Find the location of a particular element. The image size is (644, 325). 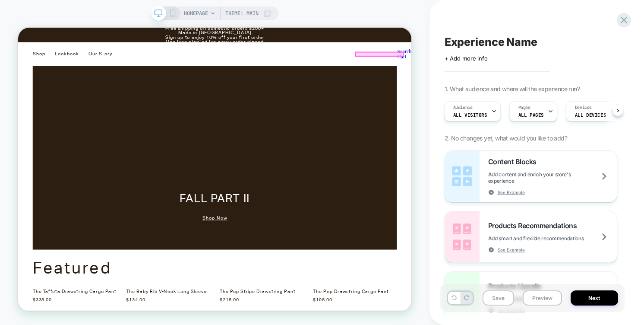

span: Add smart and flexible recommendations is located at coordinates (547, 238).